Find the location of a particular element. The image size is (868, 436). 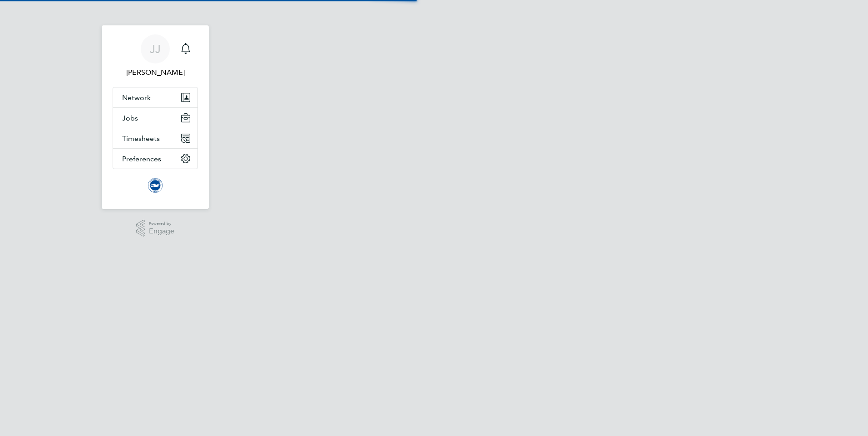

span: Network is located at coordinates (136, 97).